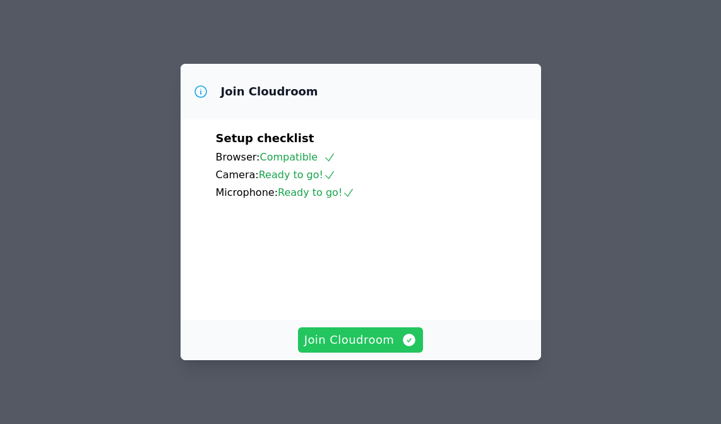 This screenshot has height=424, width=721. I want to click on span: Camera:, so click(237, 174).